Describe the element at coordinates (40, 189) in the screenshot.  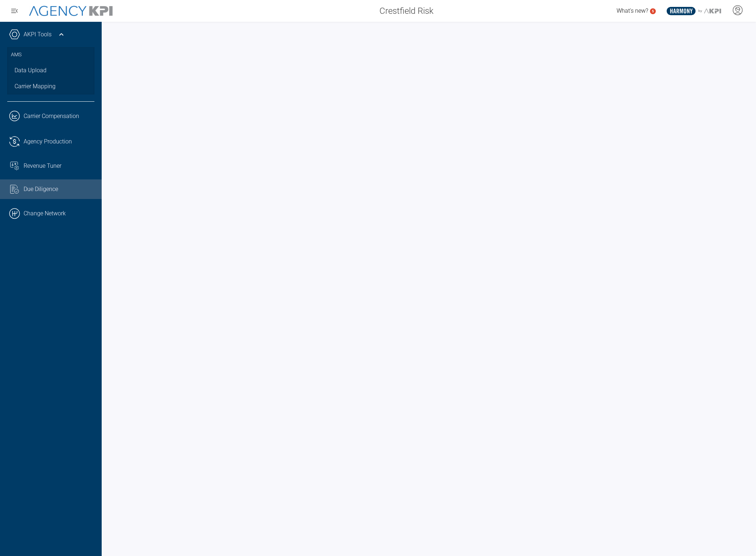
I see `span: Due Diligence` at that location.